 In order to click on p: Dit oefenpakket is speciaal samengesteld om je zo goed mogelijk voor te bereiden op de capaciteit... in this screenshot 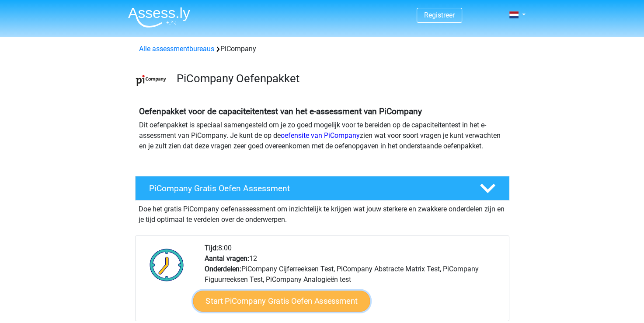, I will do `click(322, 135)`.